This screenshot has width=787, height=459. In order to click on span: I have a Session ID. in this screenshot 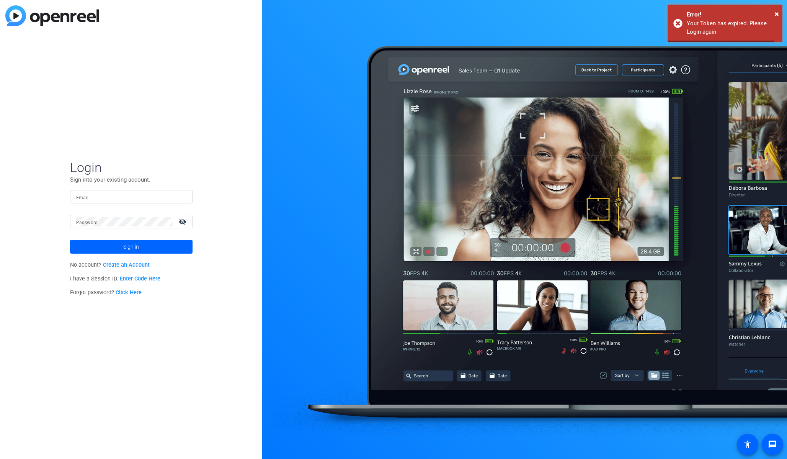, I will do `click(115, 278)`.